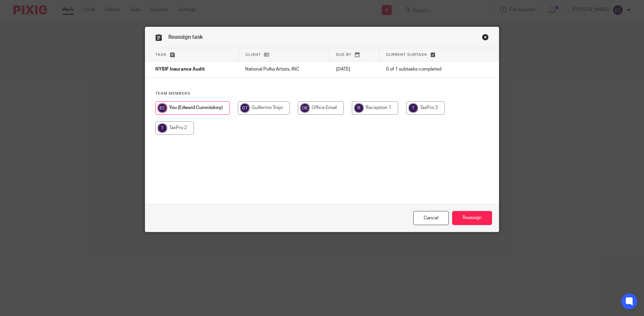 The width and height of the screenshot is (644, 316). I want to click on span: Client, so click(253, 54).